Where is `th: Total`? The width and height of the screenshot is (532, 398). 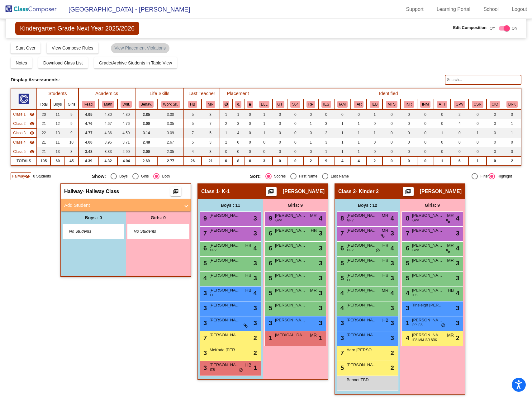 th: Total is located at coordinates (44, 104).